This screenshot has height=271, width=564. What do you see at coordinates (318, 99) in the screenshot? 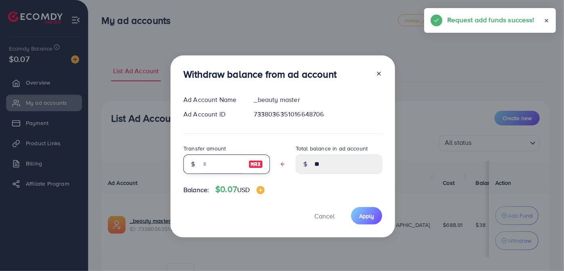
I see `div: _beauty master` at bounding box center [318, 99].